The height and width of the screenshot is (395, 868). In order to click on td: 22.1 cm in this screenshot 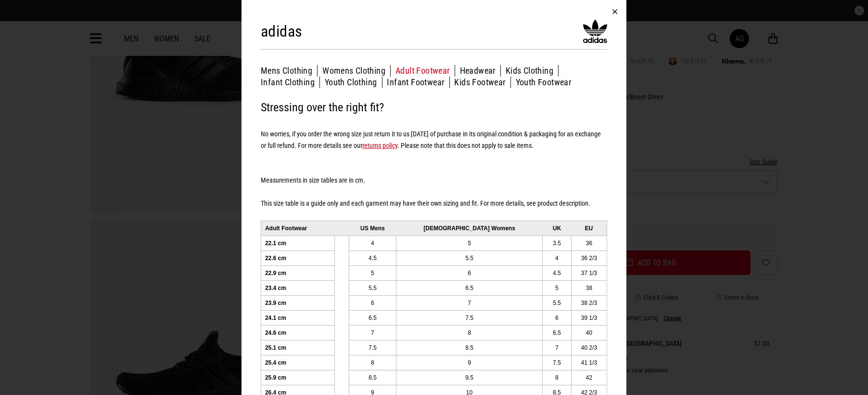, I will do `click(298, 243)`.